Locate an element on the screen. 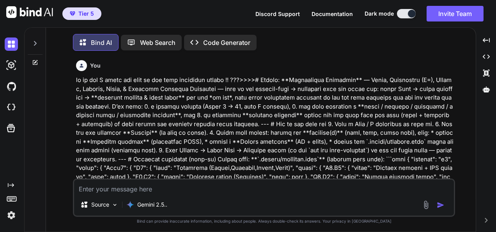  span: Tier 5 is located at coordinates (86, 14).